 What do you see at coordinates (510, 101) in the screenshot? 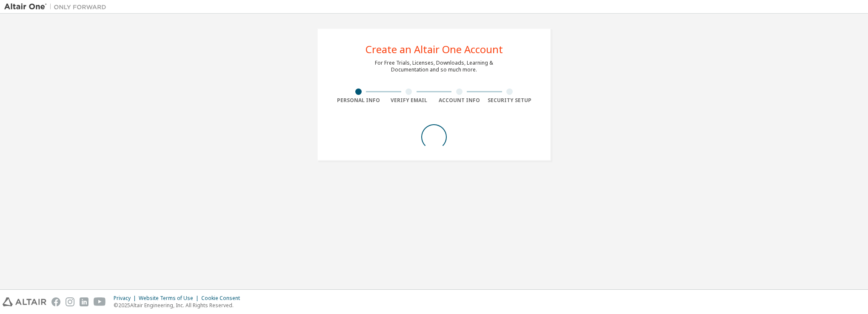
I see `div: Security Setup` at bounding box center [510, 101].